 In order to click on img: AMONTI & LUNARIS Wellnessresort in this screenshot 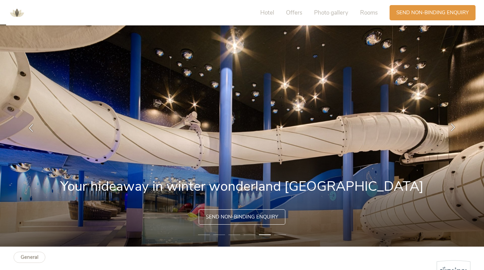, I will do `click(17, 13)`.